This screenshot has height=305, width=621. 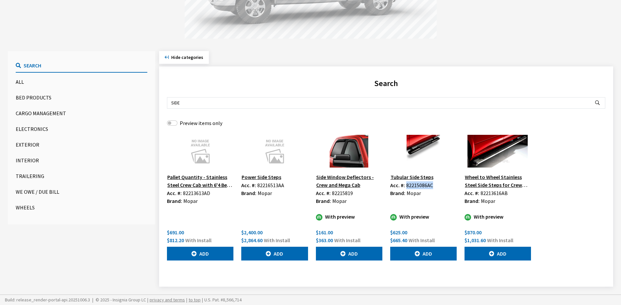 I want to click on button: Interior, so click(x=82, y=161).